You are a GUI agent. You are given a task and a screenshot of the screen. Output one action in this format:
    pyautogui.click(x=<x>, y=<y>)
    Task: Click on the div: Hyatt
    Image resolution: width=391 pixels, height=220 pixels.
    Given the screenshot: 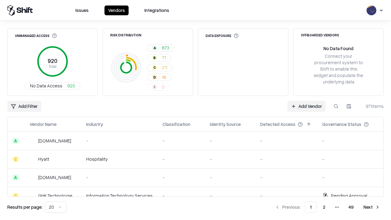 What is the action you would take?
    pyautogui.click(x=44, y=159)
    